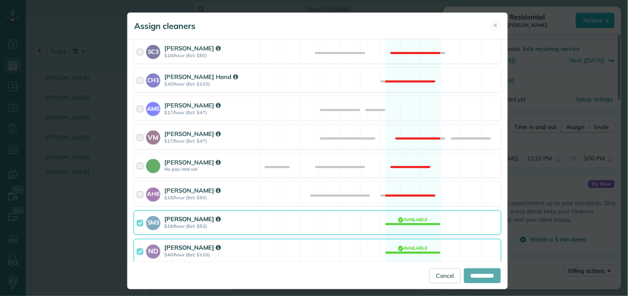 Image resolution: width=628 pixels, height=296 pixels. I want to click on strong: ND, so click(153, 251).